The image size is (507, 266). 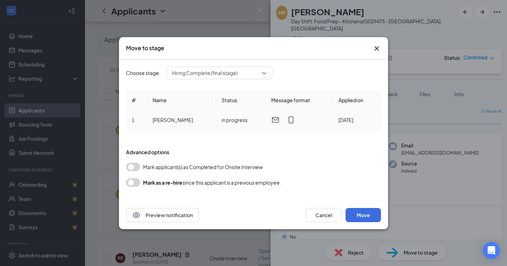 What do you see at coordinates (254, 152) in the screenshot?
I see `div: Advanced options` at bounding box center [254, 152].